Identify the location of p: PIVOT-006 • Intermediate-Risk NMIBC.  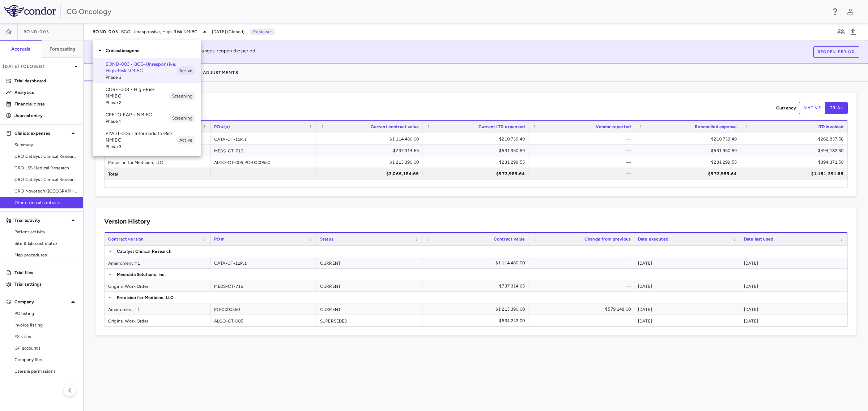
(141, 137).